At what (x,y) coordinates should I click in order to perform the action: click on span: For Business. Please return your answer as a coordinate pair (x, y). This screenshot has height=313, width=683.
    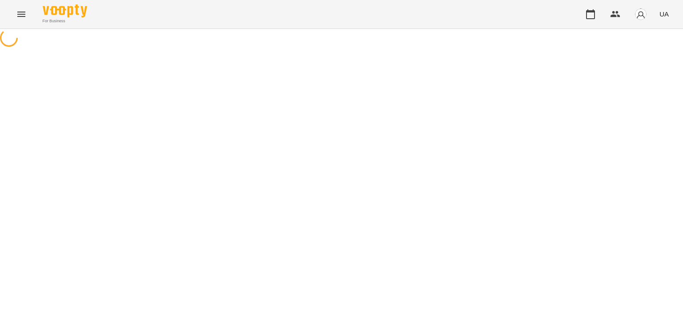
    Looking at the image, I should click on (65, 21).